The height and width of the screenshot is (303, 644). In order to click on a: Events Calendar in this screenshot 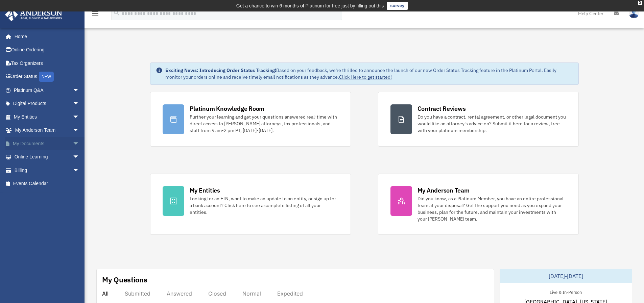, I will do `click(47, 184)`.